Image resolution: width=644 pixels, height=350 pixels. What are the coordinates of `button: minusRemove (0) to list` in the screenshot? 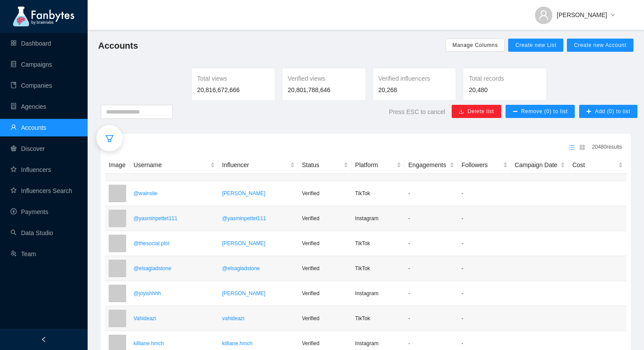 It's located at (540, 111).